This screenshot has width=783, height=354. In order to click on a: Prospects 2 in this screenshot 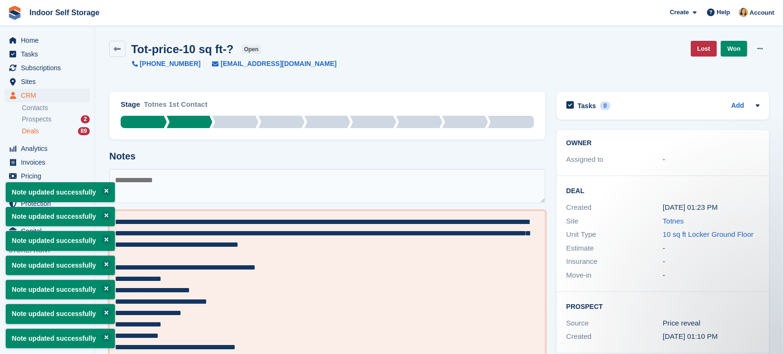, I will do `click(56, 119)`.